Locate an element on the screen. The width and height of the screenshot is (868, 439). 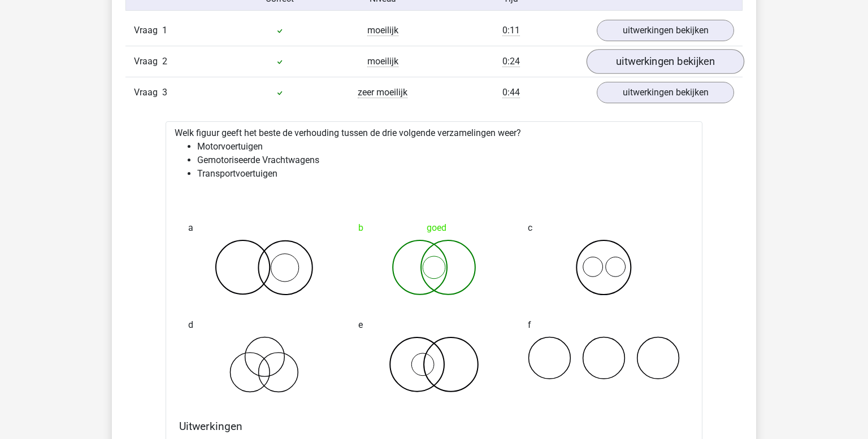
span: 0:11 is located at coordinates (511, 31).